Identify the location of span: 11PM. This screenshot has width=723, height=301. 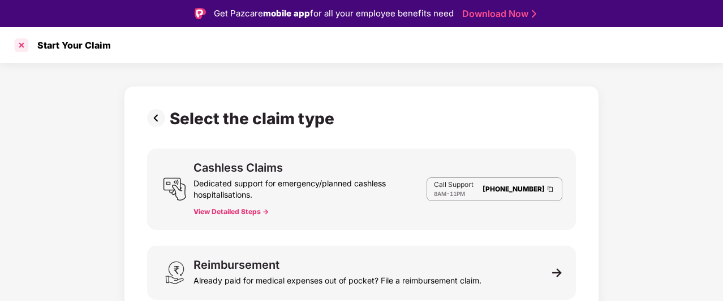
(457, 194).